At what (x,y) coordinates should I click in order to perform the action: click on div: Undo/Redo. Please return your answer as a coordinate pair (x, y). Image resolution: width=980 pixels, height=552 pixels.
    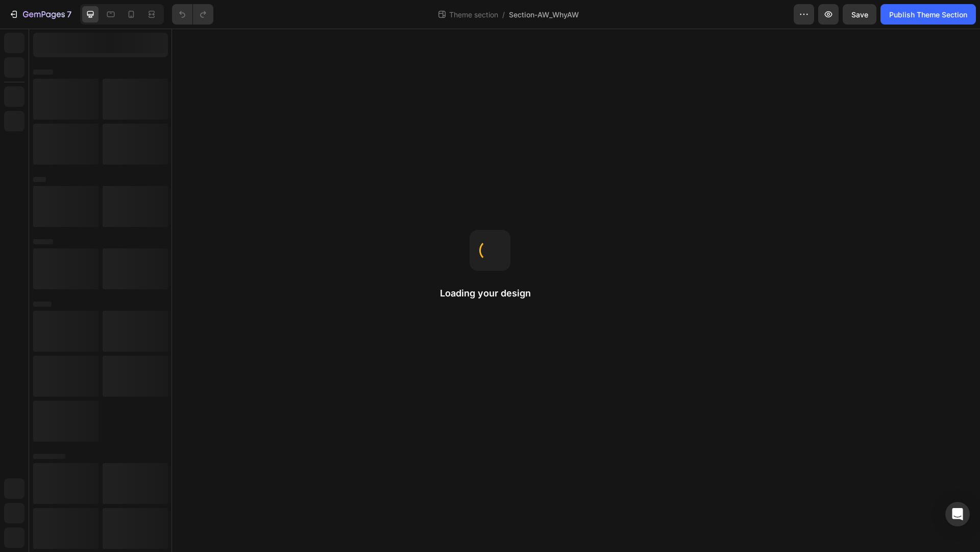
    Looking at the image, I should click on (193, 15).